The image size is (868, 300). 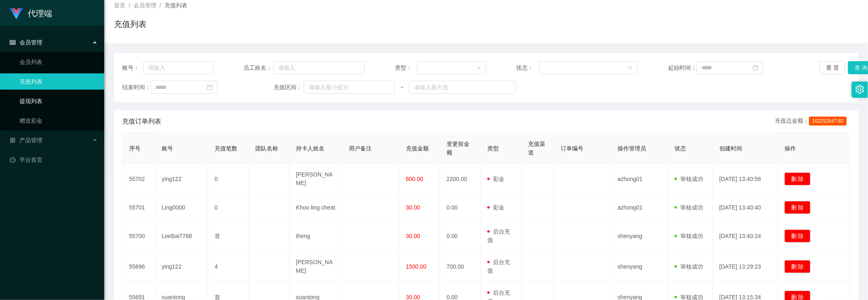 I want to click on span: 102252647.83, so click(x=828, y=121).